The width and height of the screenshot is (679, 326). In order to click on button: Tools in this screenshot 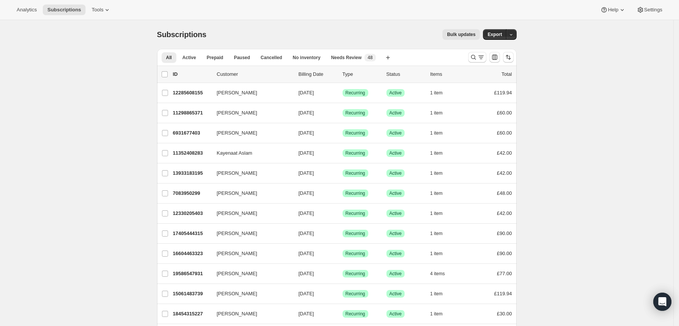, I will do `click(101, 10)`.